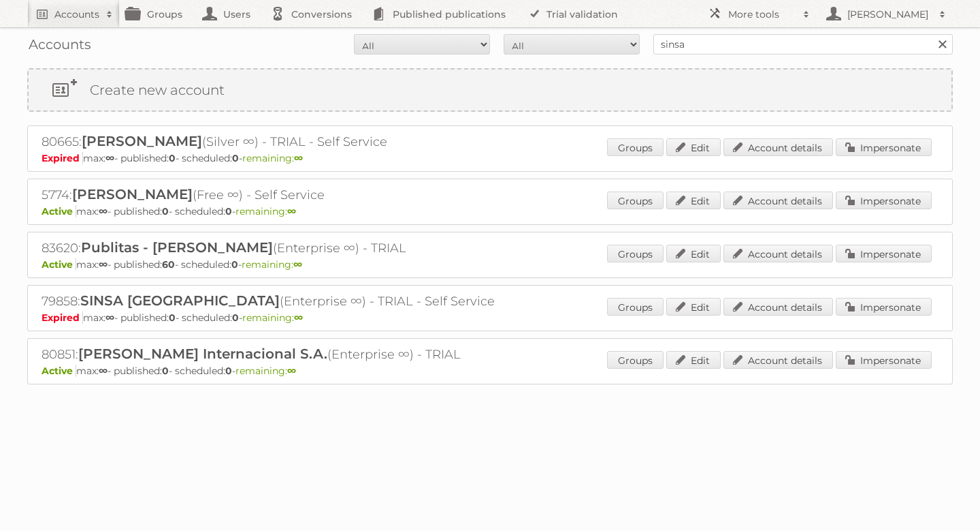 Image resolution: width=980 pixels, height=531 pixels. Describe the element at coordinates (280, 195) in the screenshot. I see `h2: 5774: (Free ∞) - Self Service` at that location.